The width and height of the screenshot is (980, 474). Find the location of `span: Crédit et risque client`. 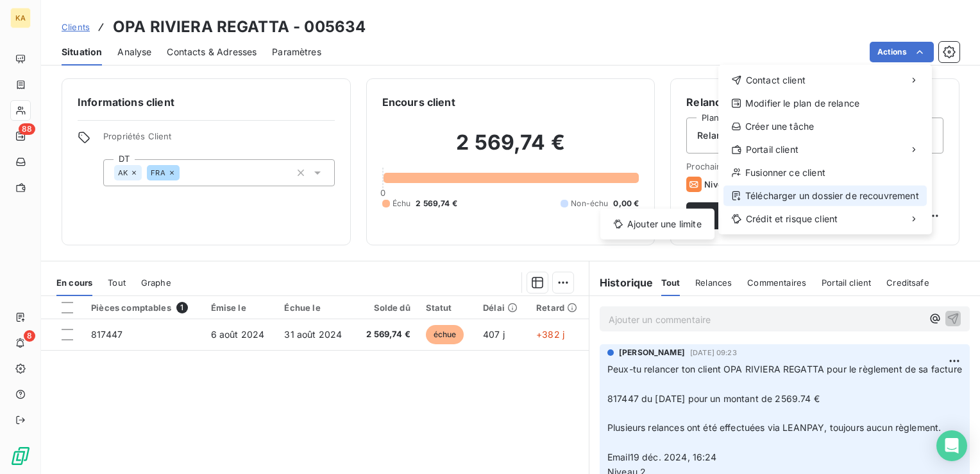

span: Crédit et risque client is located at coordinates (792, 219).